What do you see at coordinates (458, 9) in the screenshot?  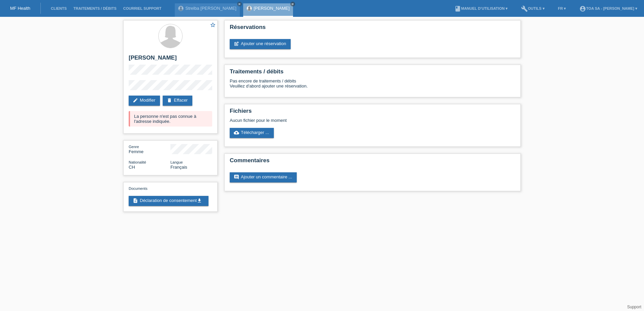 I see `i: book` at bounding box center [458, 9].